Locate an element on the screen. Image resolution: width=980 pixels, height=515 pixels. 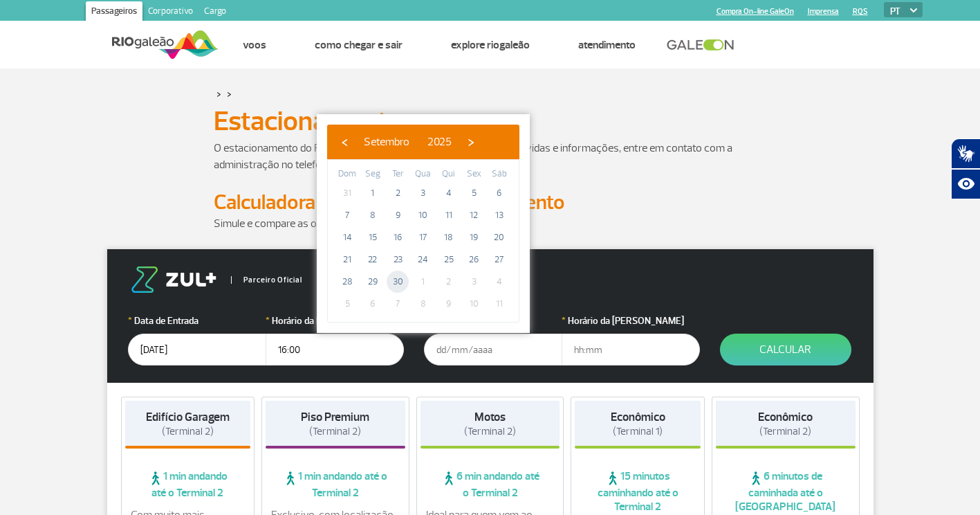
h2: Calculadora de Tarifa do Estacionamento is located at coordinates (491, 202).